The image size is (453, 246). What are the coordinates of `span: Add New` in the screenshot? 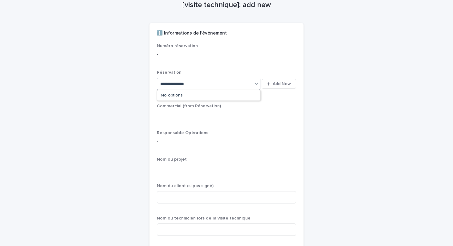 It's located at (282, 84).